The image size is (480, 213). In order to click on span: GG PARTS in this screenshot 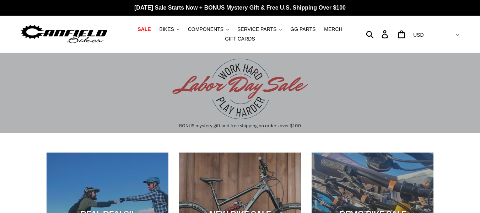, I will do `click(303, 29)`.